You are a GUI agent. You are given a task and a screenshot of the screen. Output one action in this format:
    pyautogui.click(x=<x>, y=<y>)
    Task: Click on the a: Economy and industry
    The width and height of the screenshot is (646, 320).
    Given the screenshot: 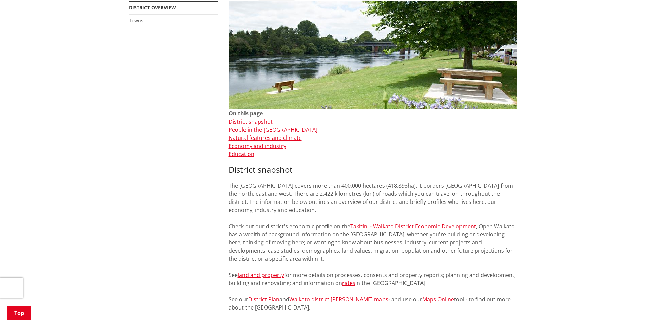 What is the action you would take?
    pyautogui.click(x=257, y=146)
    